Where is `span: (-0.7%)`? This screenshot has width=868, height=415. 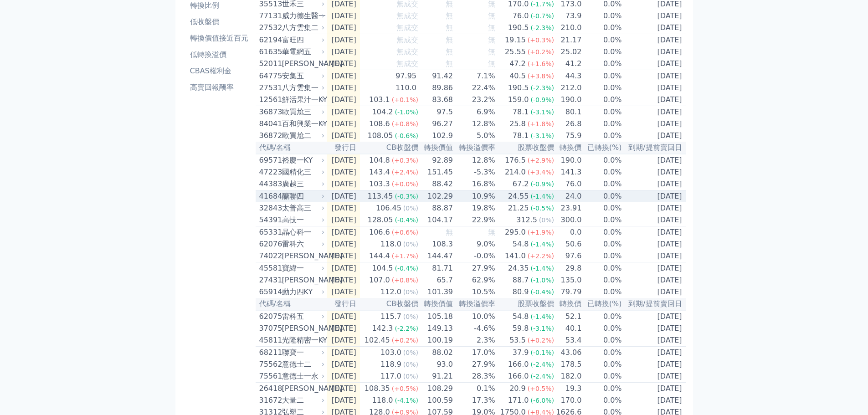 span: (-0.7%) is located at coordinates (542, 16).